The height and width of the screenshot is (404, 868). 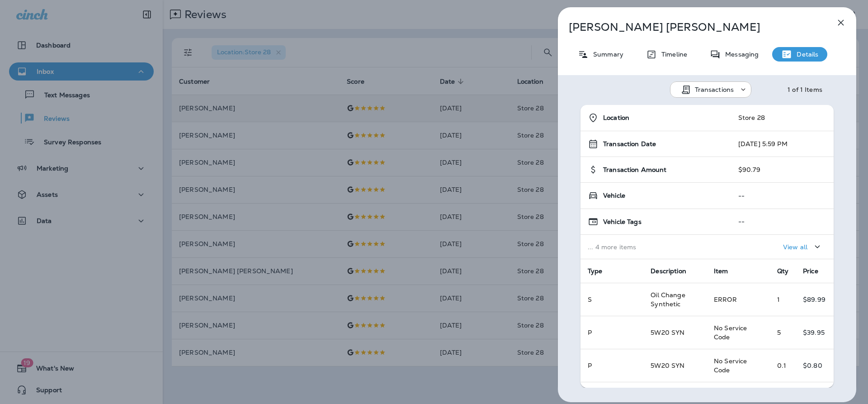 I want to click on p: Details, so click(x=805, y=54).